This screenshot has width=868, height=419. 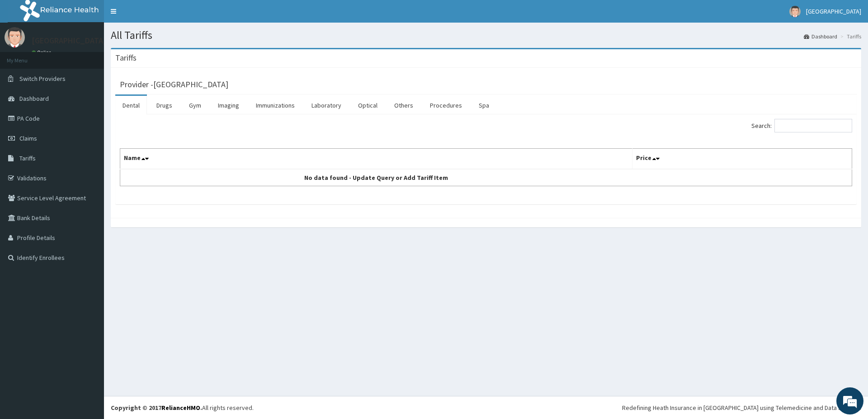 I want to click on input: Search:, so click(x=813, y=126).